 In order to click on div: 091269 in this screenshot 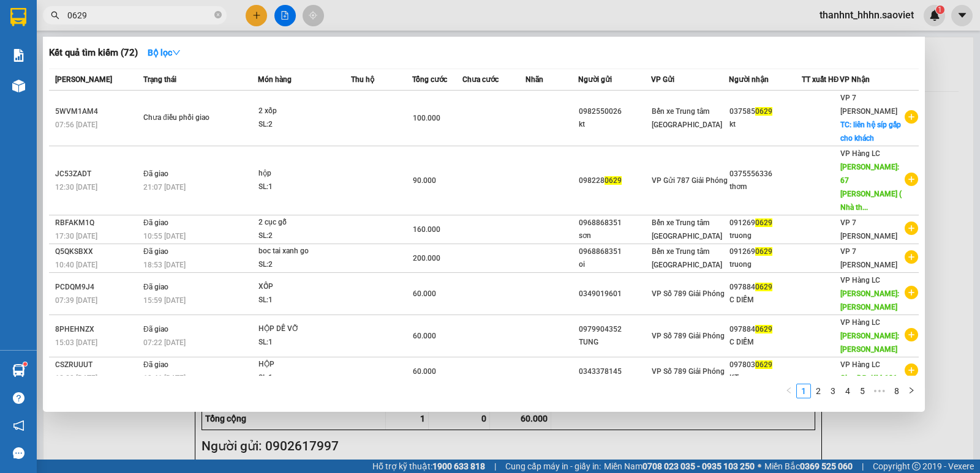, I will do `click(764, 222)`.